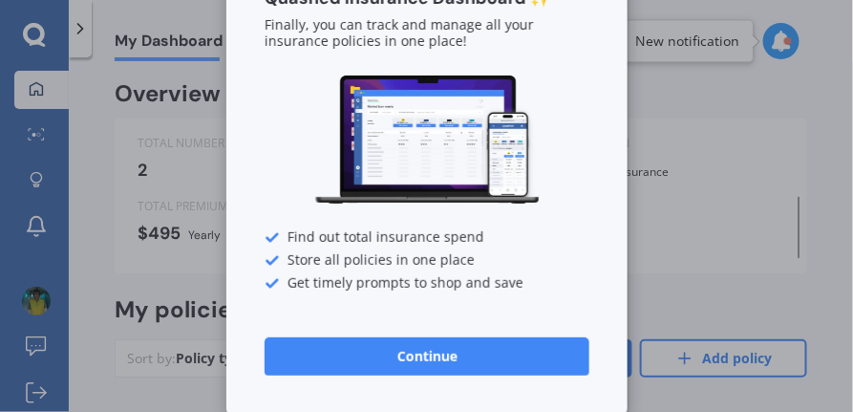 The height and width of the screenshot is (412, 853). I want to click on div: Store all policies in one place, so click(427, 261).